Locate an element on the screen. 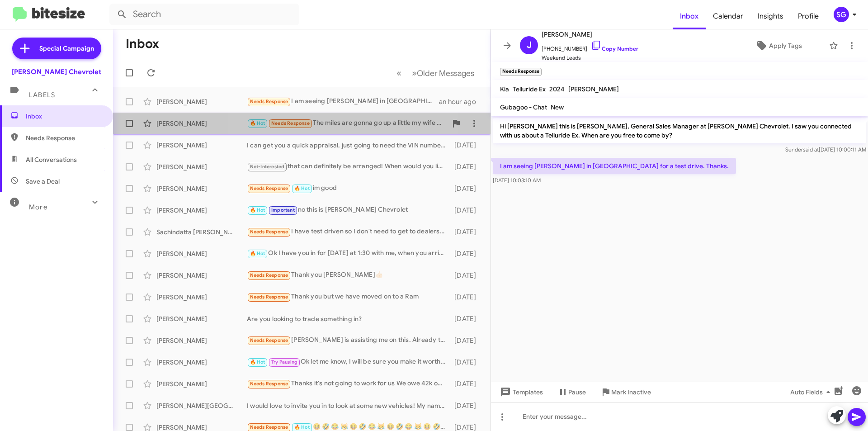 This screenshot has height=431, width=868. button: Mark Inactive is located at coordinates (626, 392).